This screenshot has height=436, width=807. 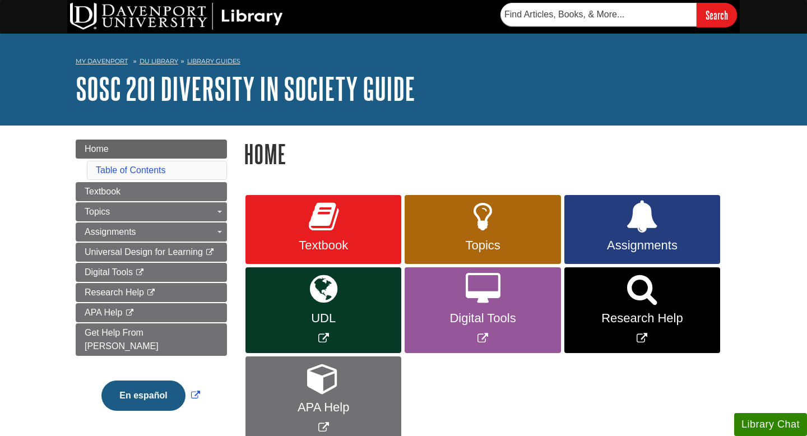 I want to click on a: Universal Design for Learning, so click(x=151, y=252).